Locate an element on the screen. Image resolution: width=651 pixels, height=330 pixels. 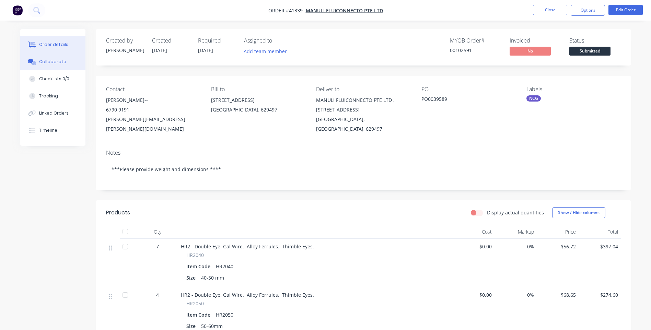
div: Created is located at coordinates (171, 40).